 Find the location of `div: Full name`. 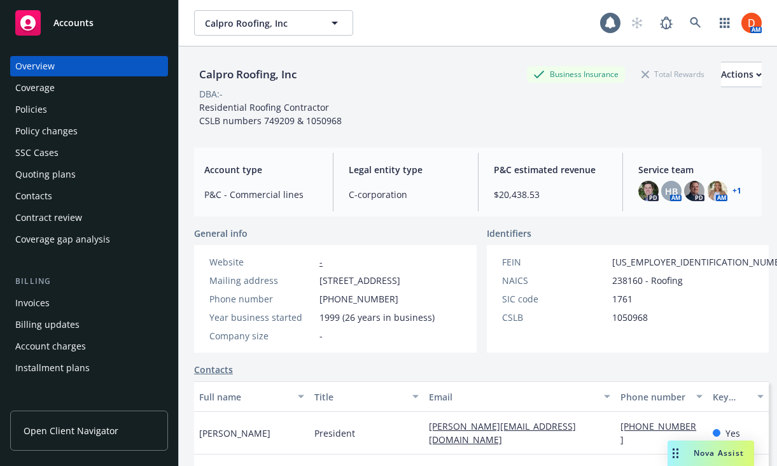

div: Full name is located at coordinates (244, 396).